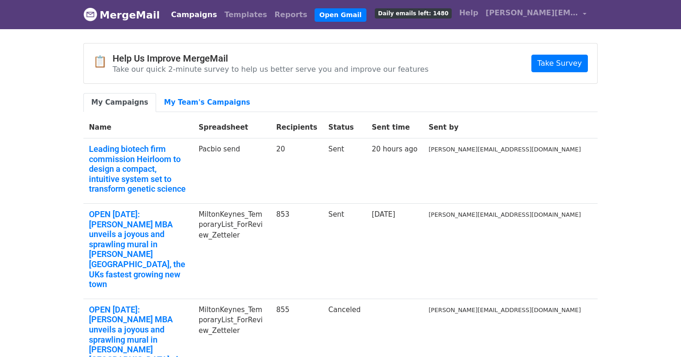 The width and height of the screenshot is (681, 357). I want to click on th: Recipients, so click(297, 127).